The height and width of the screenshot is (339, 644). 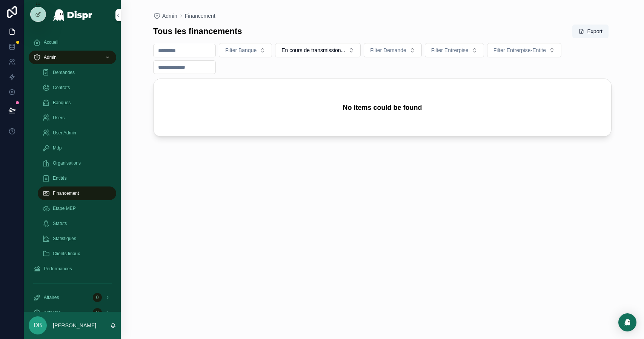 I want to click on span: User Admin, so click(x=65, y=133).